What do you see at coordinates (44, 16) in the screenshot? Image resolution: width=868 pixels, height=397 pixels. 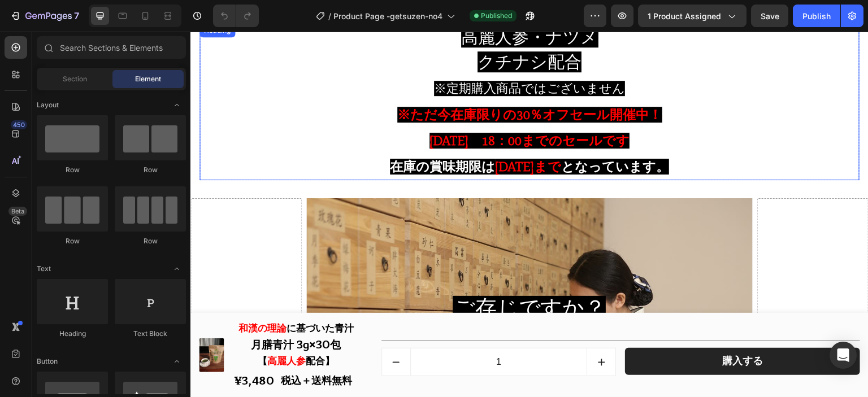 I see `button: 7` at bounding box center [44, 16].